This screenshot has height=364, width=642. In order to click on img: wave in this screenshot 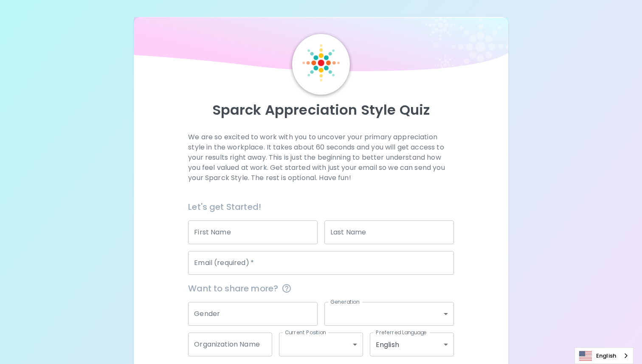, I will do `click(321, 46)`.